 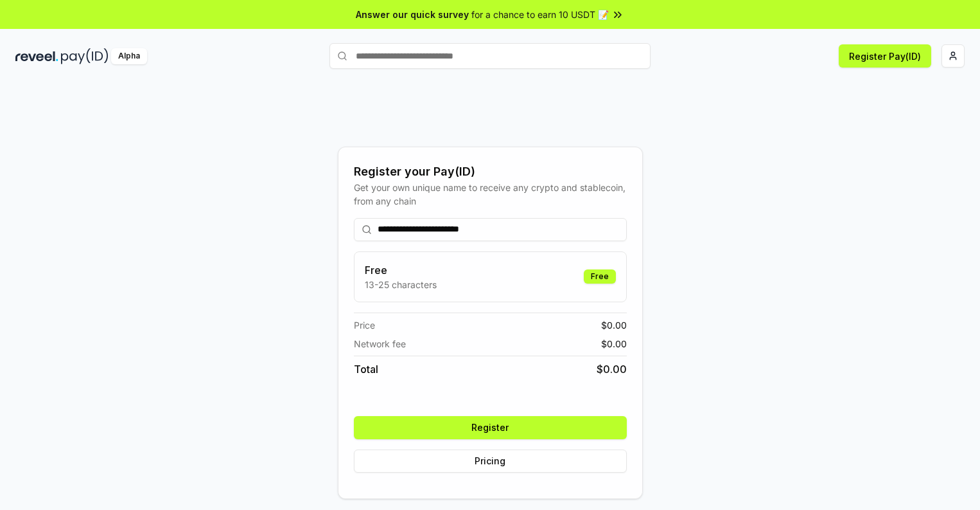 I want to click on div: Get your own unique name to receive any crypto and stablecoin, from any chain, so click(x=490, y=194).